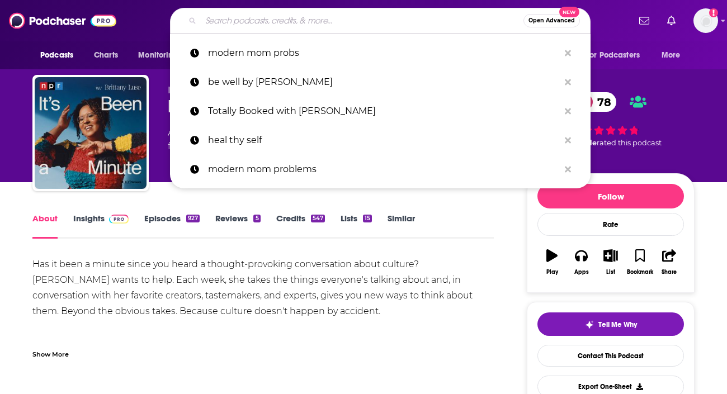  What do you see at coordinates (257, 219) in the screenshot?
I see `div: 5` at bounding box center [257, 219].